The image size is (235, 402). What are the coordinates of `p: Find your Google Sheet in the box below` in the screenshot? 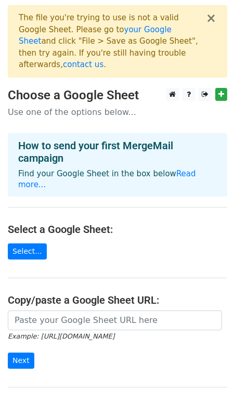 It's located at (118, 179).